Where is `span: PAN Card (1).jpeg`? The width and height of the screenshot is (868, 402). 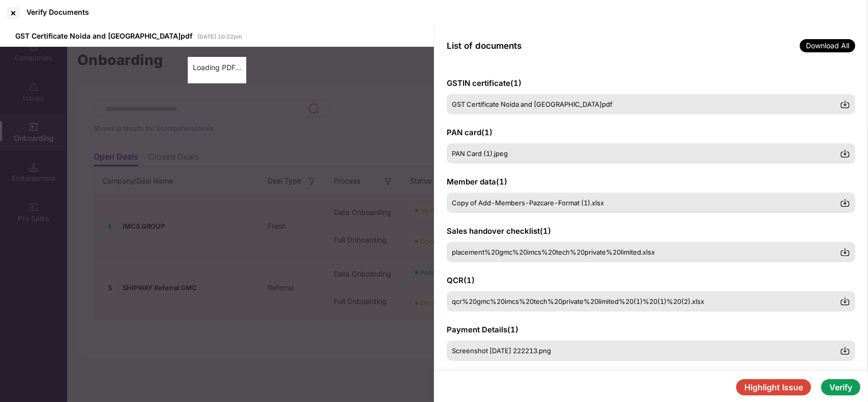 span: PAN Card (1).jpeg is located at coordinates (480, 154).